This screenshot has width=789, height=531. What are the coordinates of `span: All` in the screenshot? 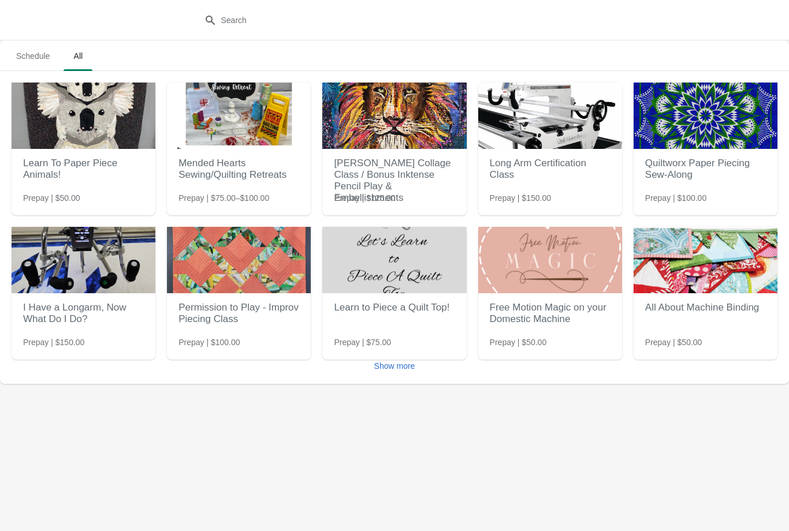 It's located at (78, 56).